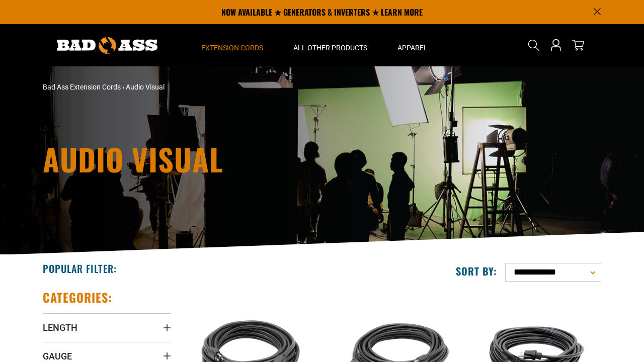 The image size is (644, 362). I want to click on h1: Audio Visual, so click(226, 159).